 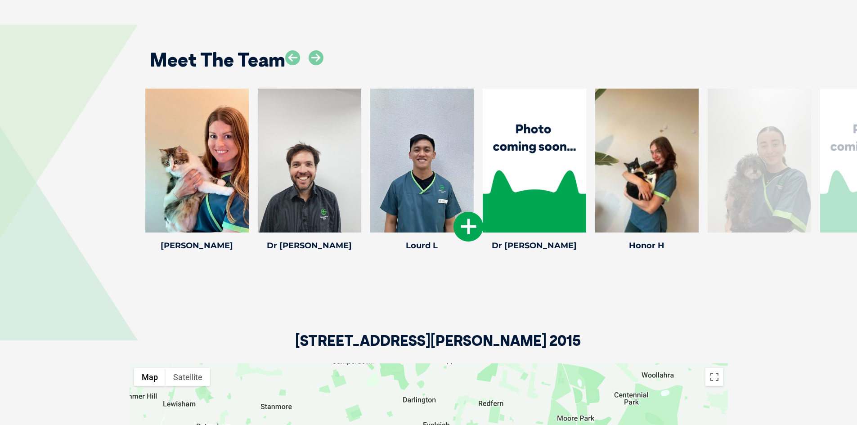 I want to click on h4: Honor H, so click(x=647, y=246).